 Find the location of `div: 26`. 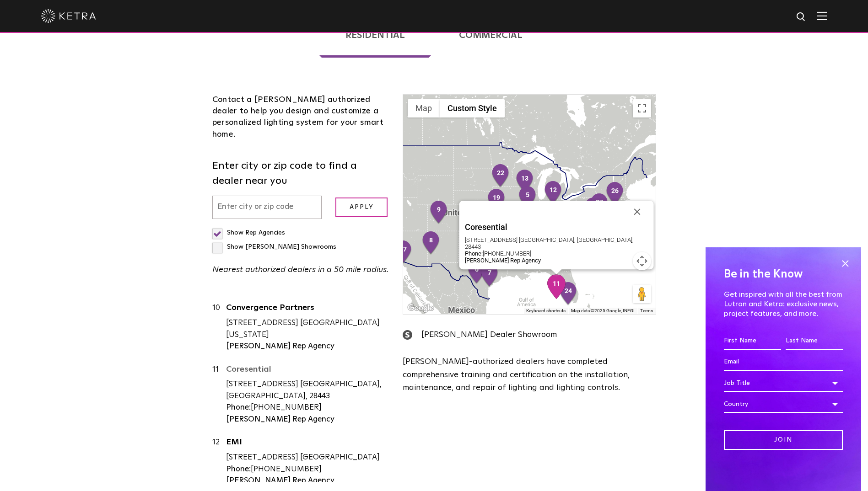

div: 26 is located at coordinates (616, 194).